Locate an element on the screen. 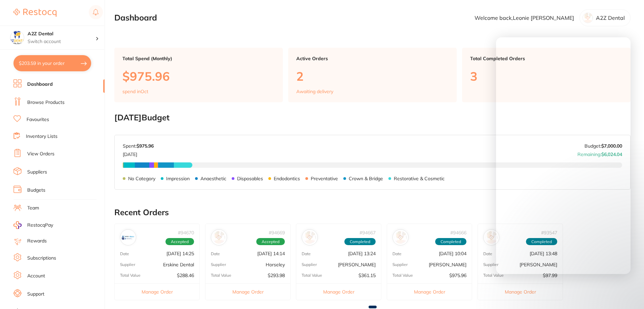  a: Restocq Logo is located at coordinates (35, 13).